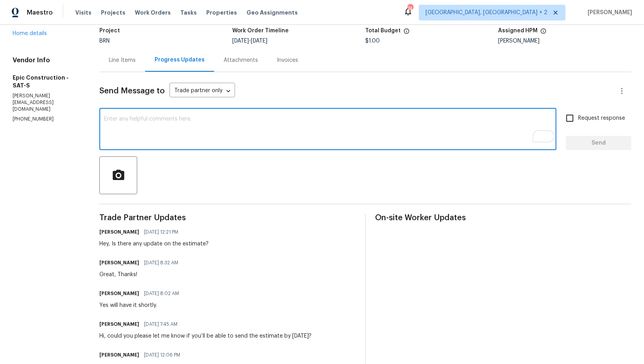 Image resolution: width=644 pixels, height=364 pixels. I want to click on div: Great, Thanks!, so click(141, 274).